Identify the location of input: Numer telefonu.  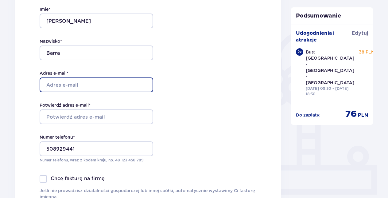
(96, 149).